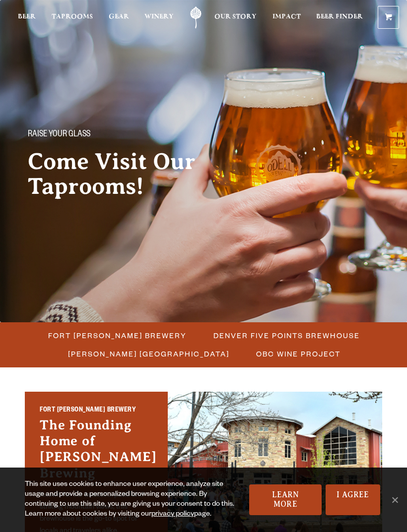 This screenshot has height=532, width=407. What do you see at coordinates (196, 17) in the screenshot?
I see `a: Odell Home` at bounding box center [196, 17].